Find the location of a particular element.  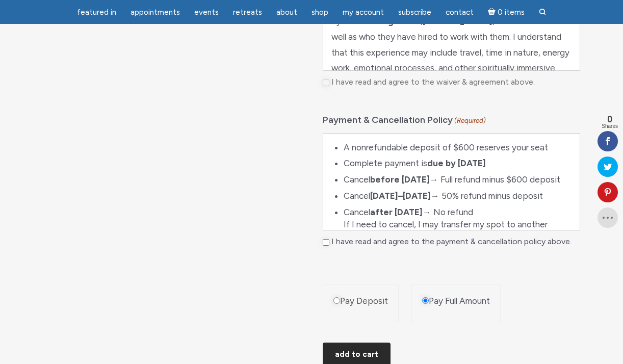

a: Appointments is located at coordinates (155, 12).